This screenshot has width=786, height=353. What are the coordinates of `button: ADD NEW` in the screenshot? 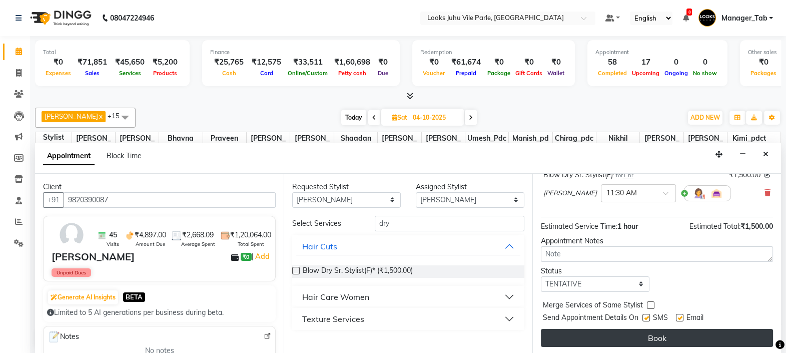 It's located at (705, 118).